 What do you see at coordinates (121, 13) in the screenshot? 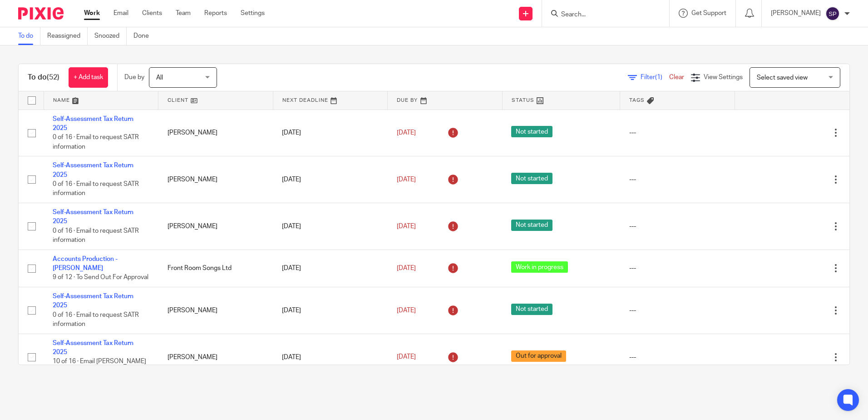
I see `a: Email` at bounding box center [121, 13].